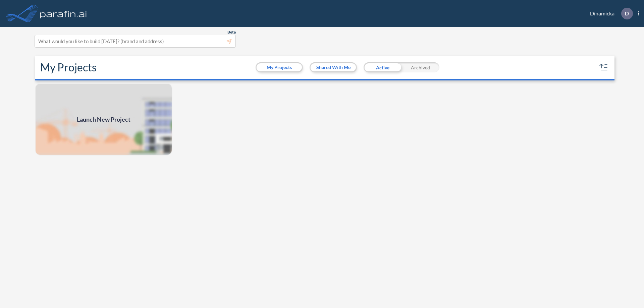  Describe the element at coordinates (610, 13) in the screenshot. I see `div: Dinamicka` at that location.